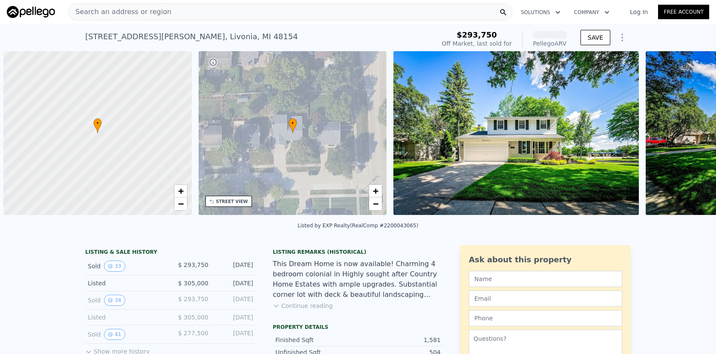 The image size is (716, 354). Describe the element at coordinates (540, 12) in the screenshot. I see `button: Solutions` at that location.